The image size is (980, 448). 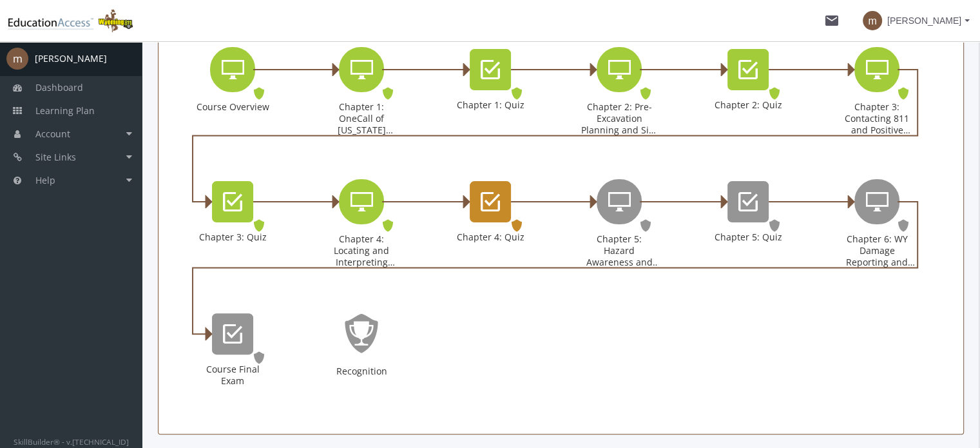 What do you see at coordinates (56, 157) in the screenshot?
I see `span: Site Links` at bounding box center [56, 157].